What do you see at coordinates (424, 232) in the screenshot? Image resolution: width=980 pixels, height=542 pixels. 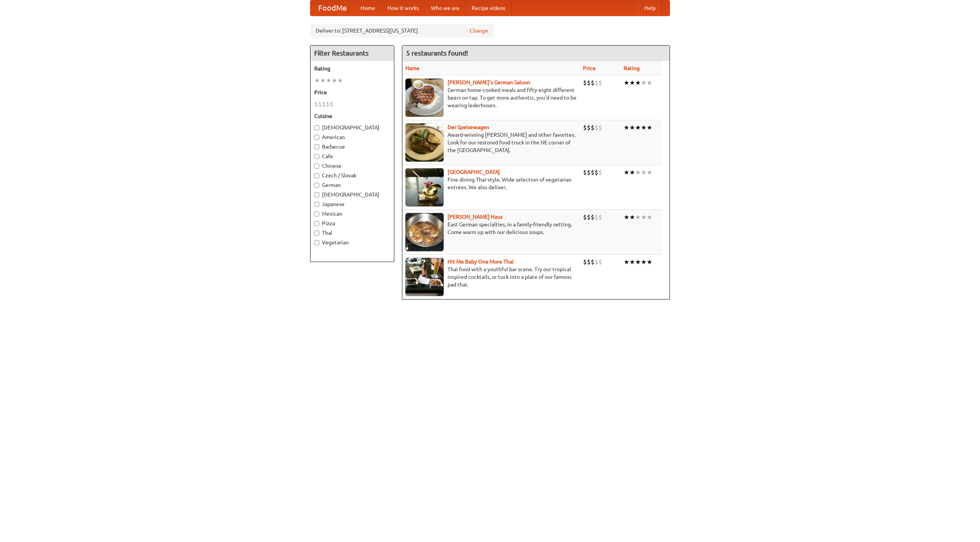 I see `img: kohlhaus.jpg` at bounding box center [424, 232].